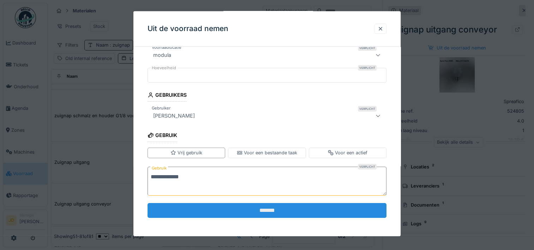 The image size is (534, 250). Describe the element at coordinates (267, 153) in the screenshot. I see `div: Voor een bestaande taak` at that location.